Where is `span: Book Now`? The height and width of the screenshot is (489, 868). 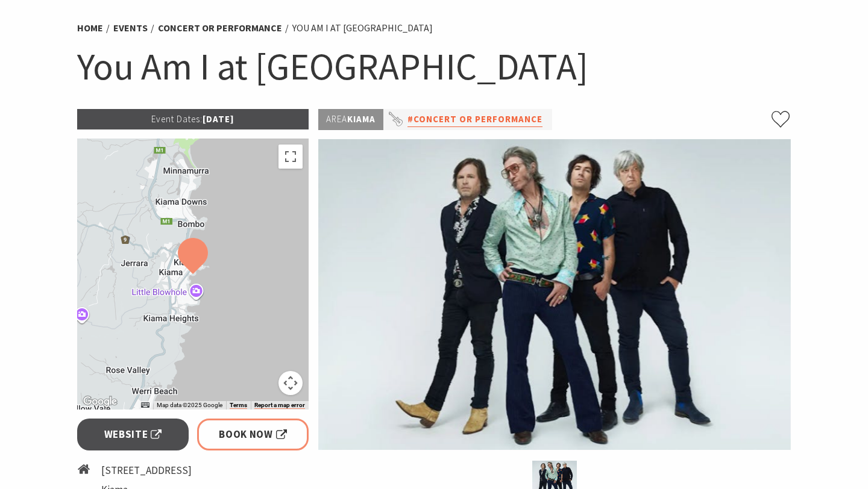
span: Book Now is located at coordinates (253, 434).